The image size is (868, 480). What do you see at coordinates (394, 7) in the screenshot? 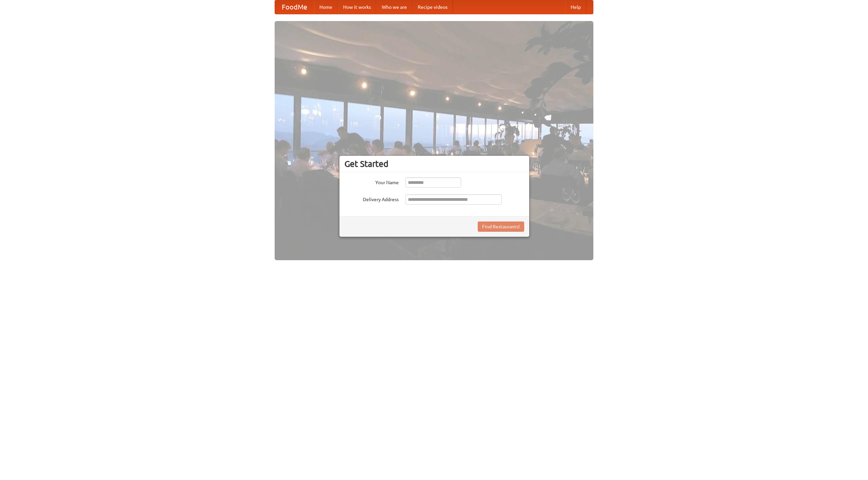
I see `a: Who we are` at bounding box center [394, 7].